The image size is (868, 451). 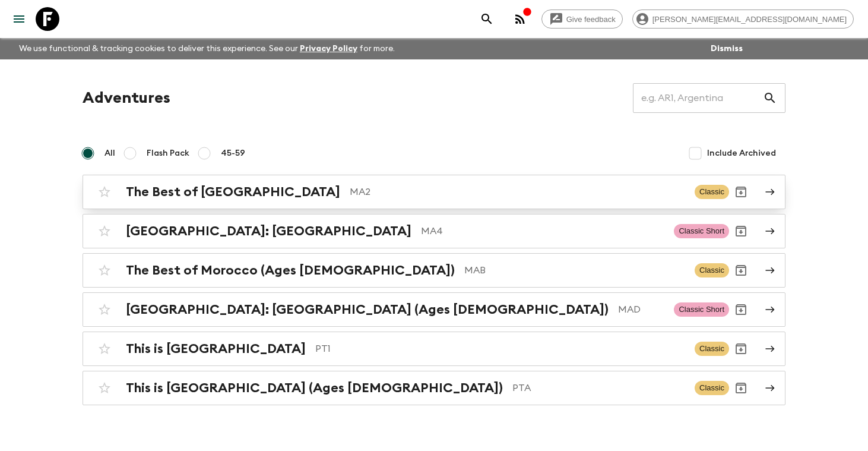 What do you see at coordinates (207, 49) in the screenshot?
I see `p: We use functional & tracking cookies to deliver this experience. See our for more.` at bounding box center [207, 49].